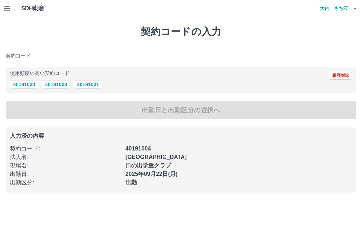  Describe the element at coordinates (181, 32) in the screenshot. I see `h1: 契約コードの入力` at that location.